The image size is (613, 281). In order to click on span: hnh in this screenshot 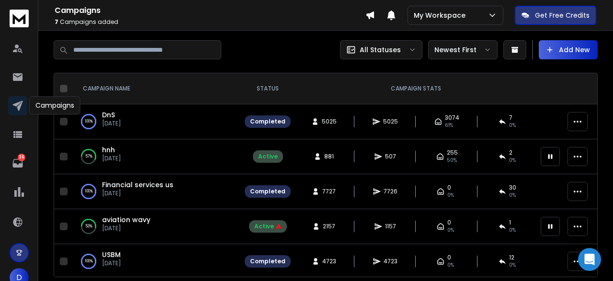, I will do `click(108, 150)`.